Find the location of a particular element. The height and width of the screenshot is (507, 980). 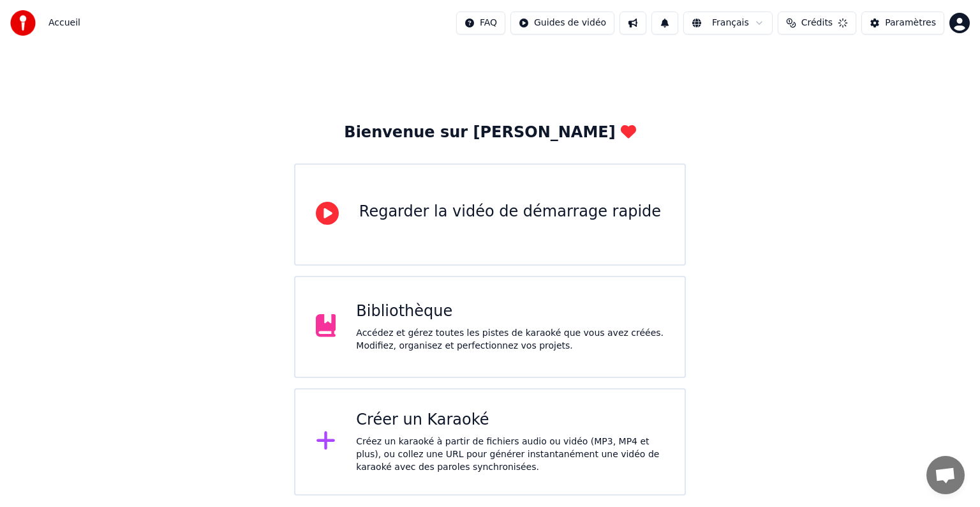

button: Guides de vidéo is located at coordinates (562, 23).